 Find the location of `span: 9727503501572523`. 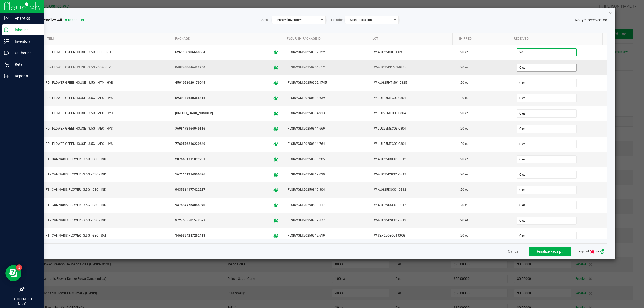

span: 9727503501572523 is located at coordinates (190, 221).